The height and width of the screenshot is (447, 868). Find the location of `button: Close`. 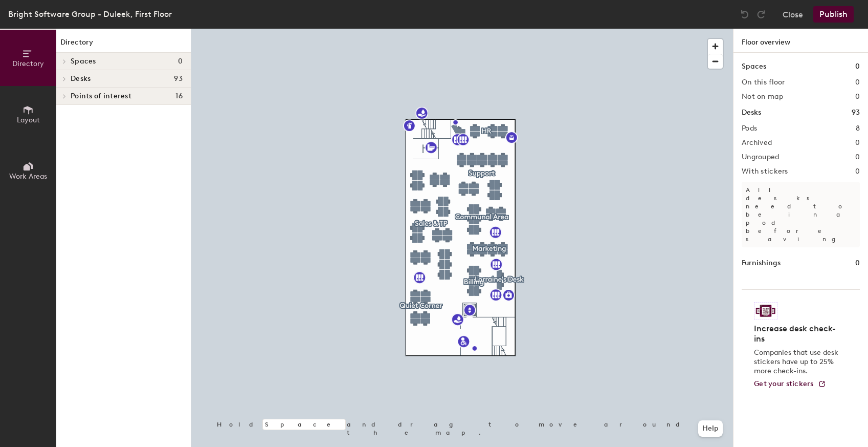

button: Close is located at coordinates (793, 14).